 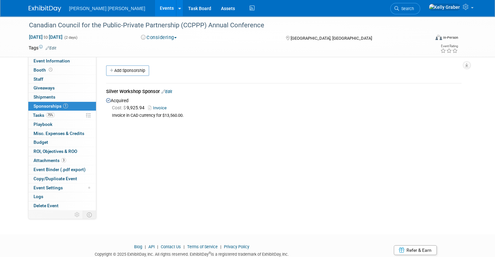 I want to click on a: Tasks75%, so click(x=62, y=115).